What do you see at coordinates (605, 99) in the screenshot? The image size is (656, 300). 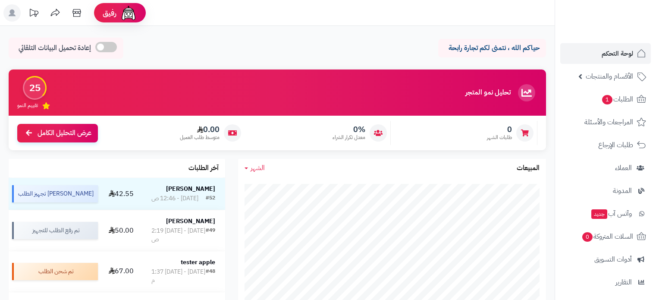 I see `a: الطلبات1` at bounding box center [605, 99].